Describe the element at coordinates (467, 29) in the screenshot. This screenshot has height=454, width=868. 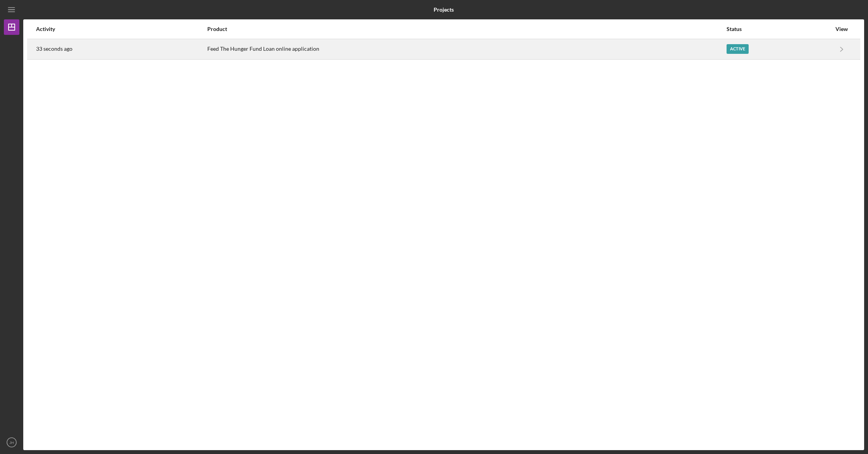
I see `div: Product` at that location.